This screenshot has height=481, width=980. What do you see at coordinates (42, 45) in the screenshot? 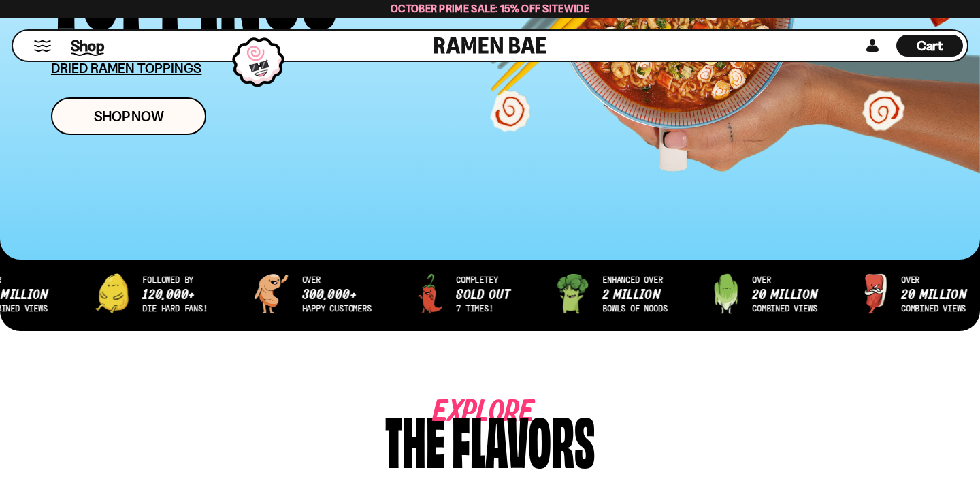
I see `button: Mobile Menu Trigger` at bounding box center [42, 45].